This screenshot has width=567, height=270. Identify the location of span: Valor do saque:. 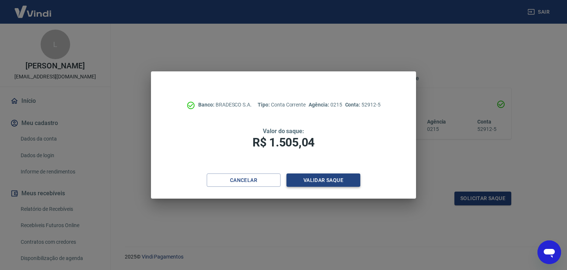
(284, 131).